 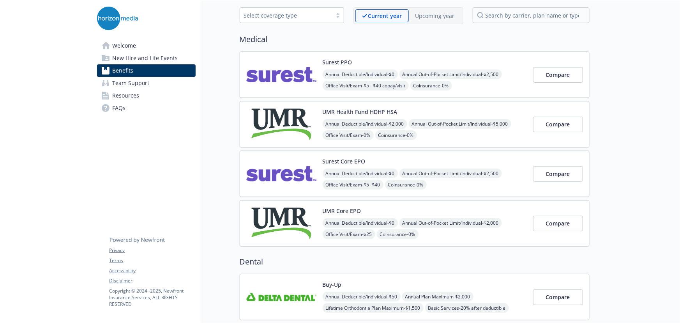 I want to click on span: Annual Plan Maximum - $2,000, so click(x=438, y=296).